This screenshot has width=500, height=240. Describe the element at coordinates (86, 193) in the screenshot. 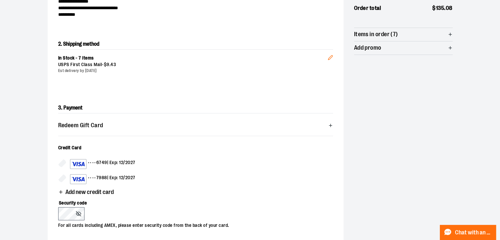

I see `button: Add new credit card` at that location.